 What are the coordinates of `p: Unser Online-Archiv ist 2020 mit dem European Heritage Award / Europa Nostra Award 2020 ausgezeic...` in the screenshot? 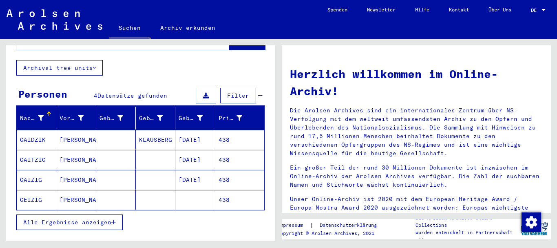 It's located at (417, 207).